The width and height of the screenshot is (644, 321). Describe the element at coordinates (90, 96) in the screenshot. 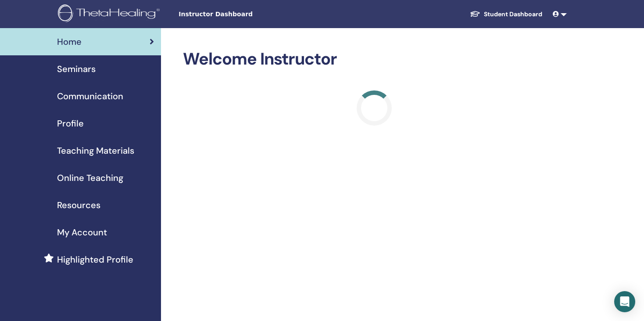

I see `span: Communication` at that location.